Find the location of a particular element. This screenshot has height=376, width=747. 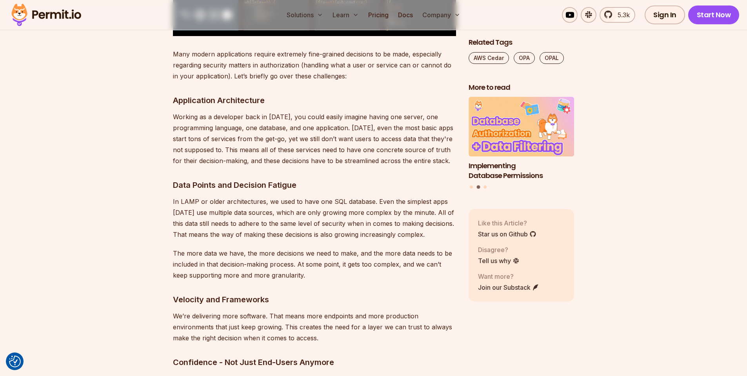

span: 5.3k is located at coordinates (621, 15).